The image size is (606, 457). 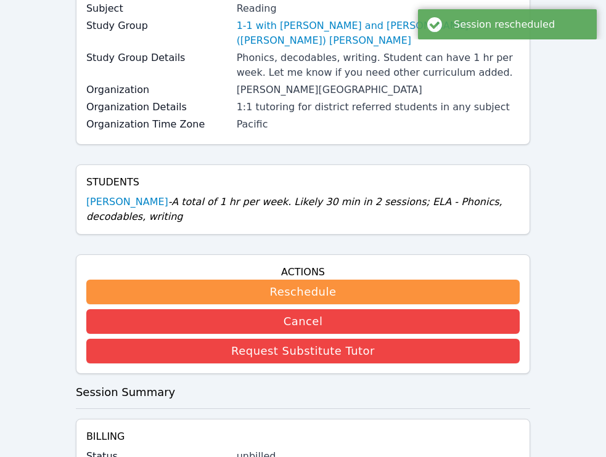 I want to click on div: Phonics, decodables, writing. Student can have 1 hr per week. Let me know if you need other curri..., so click(x=378, y=65).